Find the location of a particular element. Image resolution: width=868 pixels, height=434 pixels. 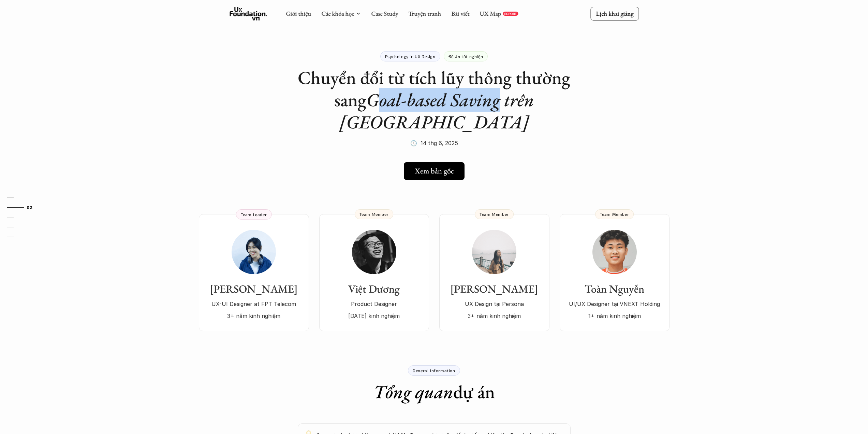

p: 1+ năm kinh nghiệm is located at coordinates (615, 316).